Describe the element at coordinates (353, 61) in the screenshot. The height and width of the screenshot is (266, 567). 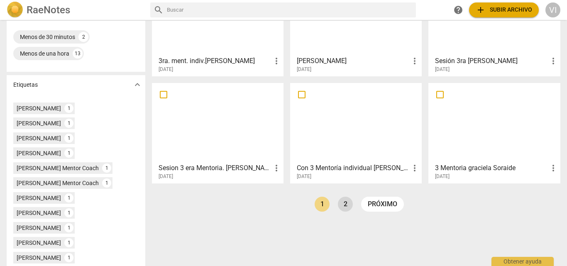
I see `h3: Sofi Pinasco` at that location.